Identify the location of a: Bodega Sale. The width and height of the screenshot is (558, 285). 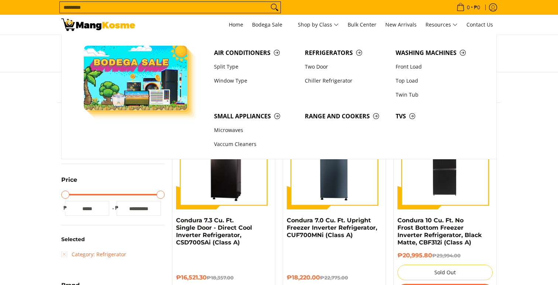
(270, 25).